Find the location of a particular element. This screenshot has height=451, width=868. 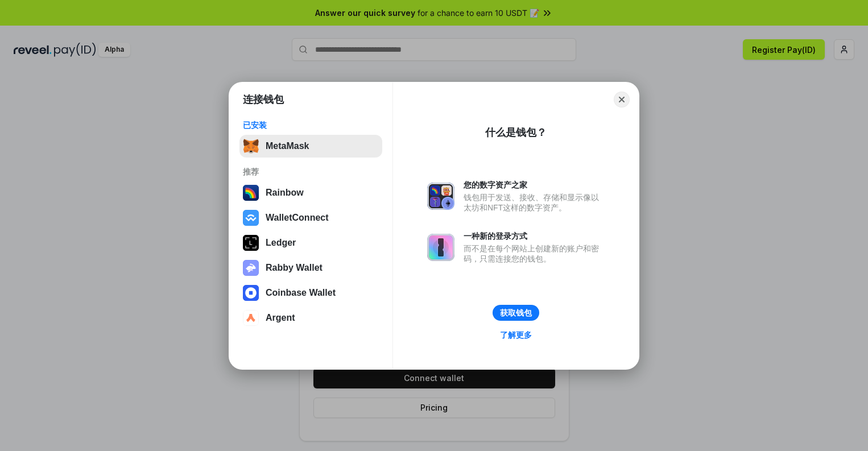

div: Rabby Wallet is located at coordinates (294, 268).